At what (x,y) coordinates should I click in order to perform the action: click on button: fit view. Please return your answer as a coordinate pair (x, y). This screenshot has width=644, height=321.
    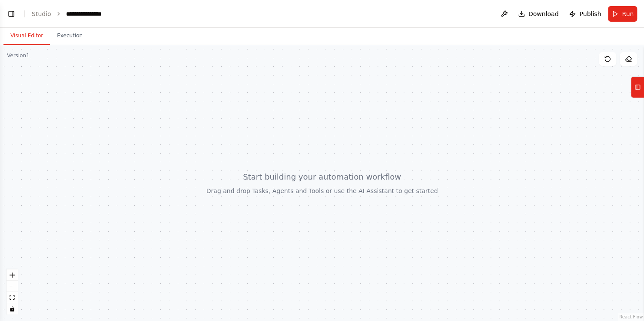
    Looking at the image, I should click on (12, 298).